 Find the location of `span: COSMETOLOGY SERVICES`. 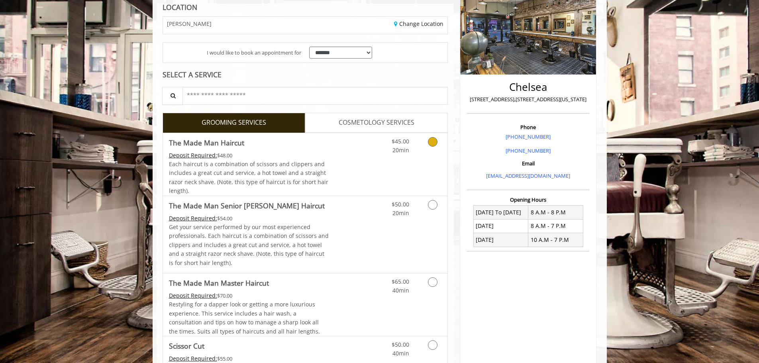

span: COSMETOLOGY SERVICES is located at coordinates (377, 123).